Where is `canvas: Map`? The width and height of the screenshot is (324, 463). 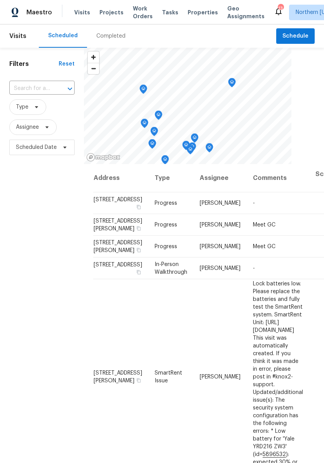 canvas: Map is located at coordinates (187, 106).